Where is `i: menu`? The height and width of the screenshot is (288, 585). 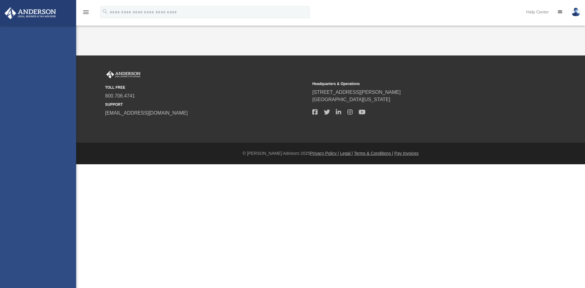 i: menu is located at coordinates (86, 12).